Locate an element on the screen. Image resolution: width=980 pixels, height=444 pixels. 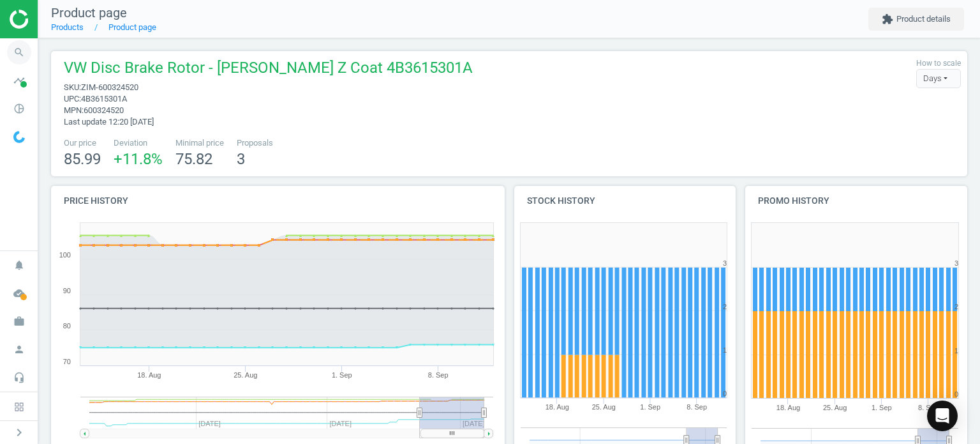
span: sku : is located at coordinates (72, 87).